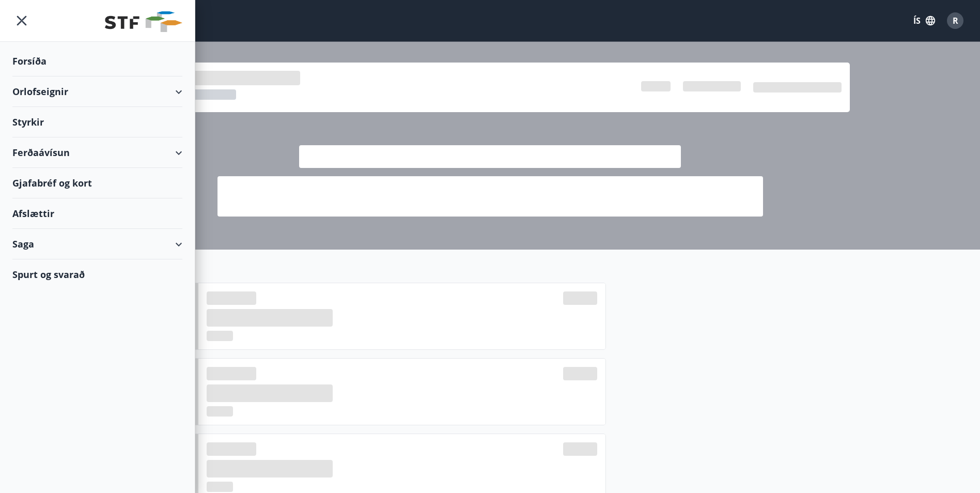  Describe the element at coordinates (97, 183) in the screenshot. I see `div: Gjafabréf og kort` at that location.